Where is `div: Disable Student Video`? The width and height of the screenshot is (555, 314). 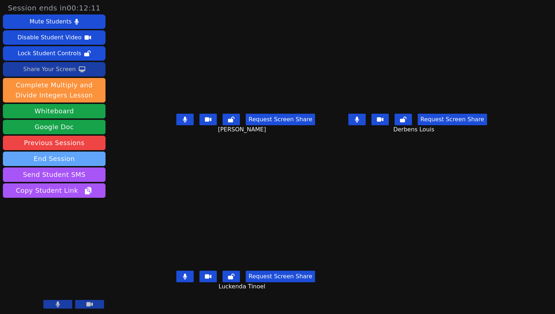
div: Disable Student Video is located at coordinates (49, 38).